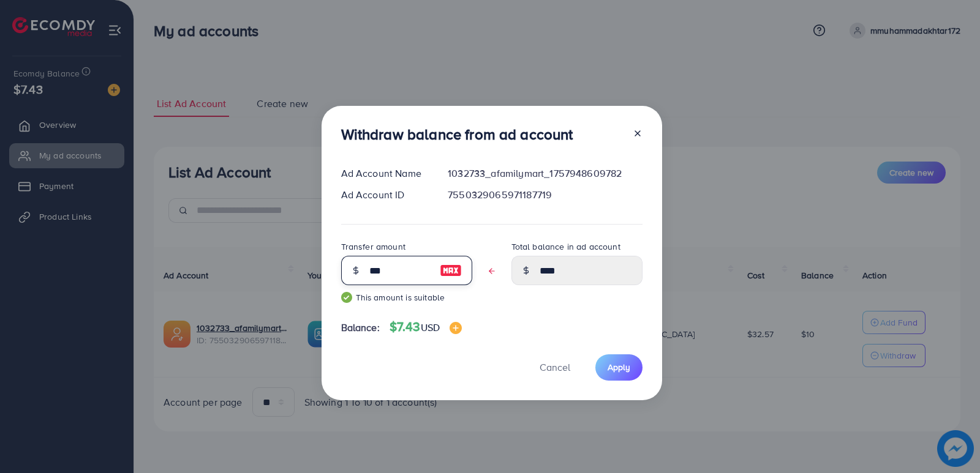 The image size is (980, 473). I want to click on button: Cancel, so click(555, 367).